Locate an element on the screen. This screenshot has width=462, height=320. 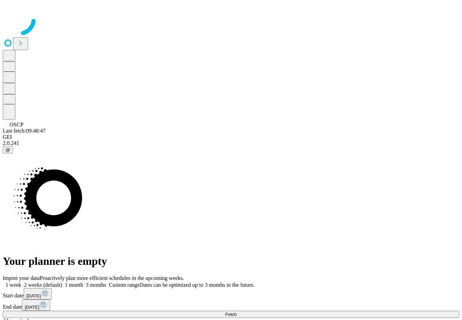
span: 2 weeks (default) is located at coordinates (43, 285).